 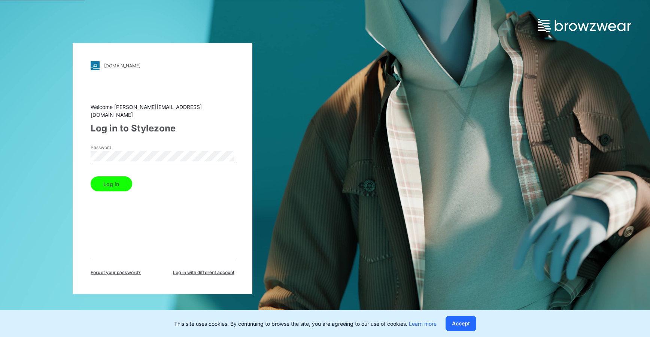 What do you see at coordinates (111, 184) in the screenshot?
I see `button: Log in` at bounding box center [111, 184].